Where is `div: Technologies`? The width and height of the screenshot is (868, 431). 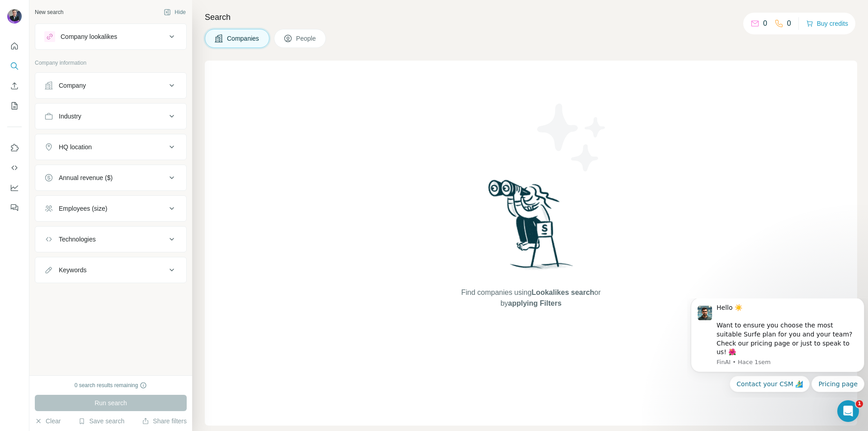
div: Technologies is located at coordinates (77, 239).